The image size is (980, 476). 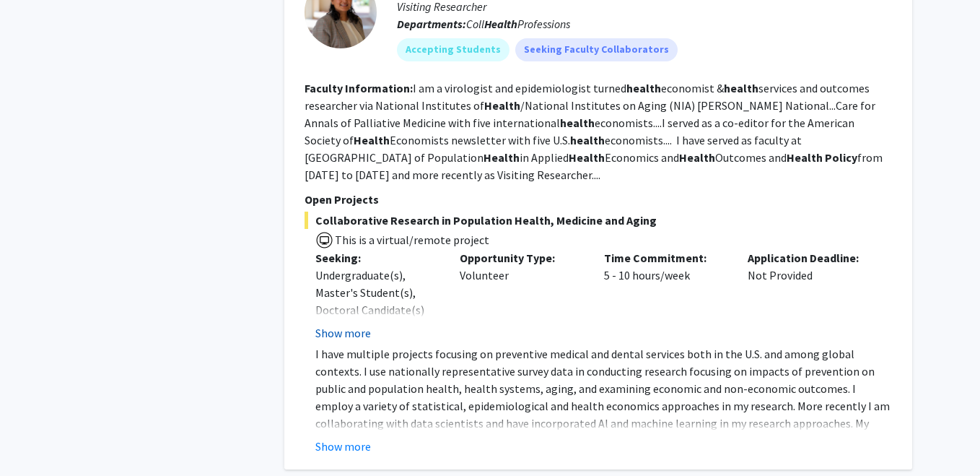 What do you see at coordinates (593, 132) in the screenshot?
I see `fg-read-more: I am a virologist and epidemiologist turned economist & services and outcomes researcher via Nati...` at bounding box center [593, 132].